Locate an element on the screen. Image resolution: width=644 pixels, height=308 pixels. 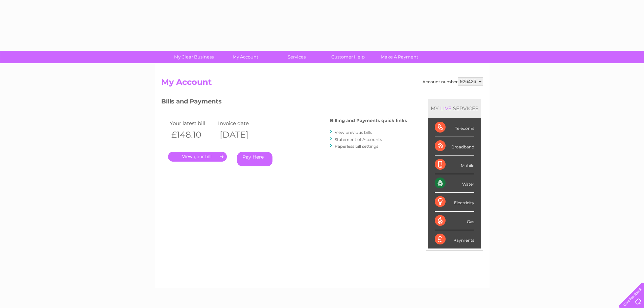
a: Services is located at coordinates (296, 57).